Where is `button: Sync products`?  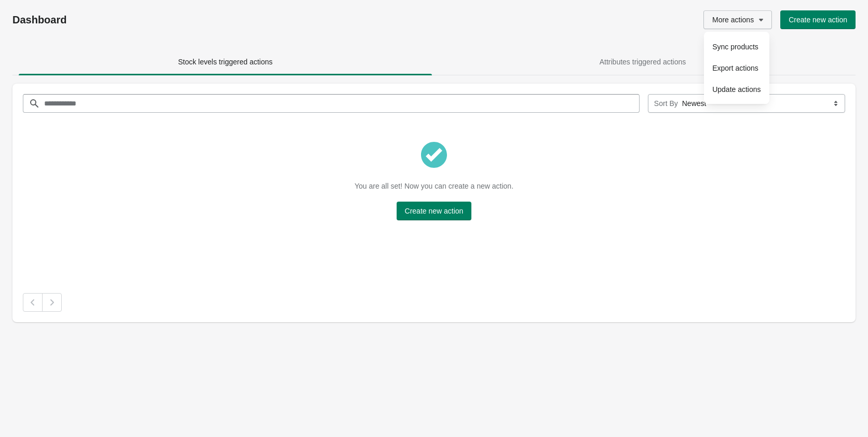 button: Sync products is located at coordinates (736, 46).